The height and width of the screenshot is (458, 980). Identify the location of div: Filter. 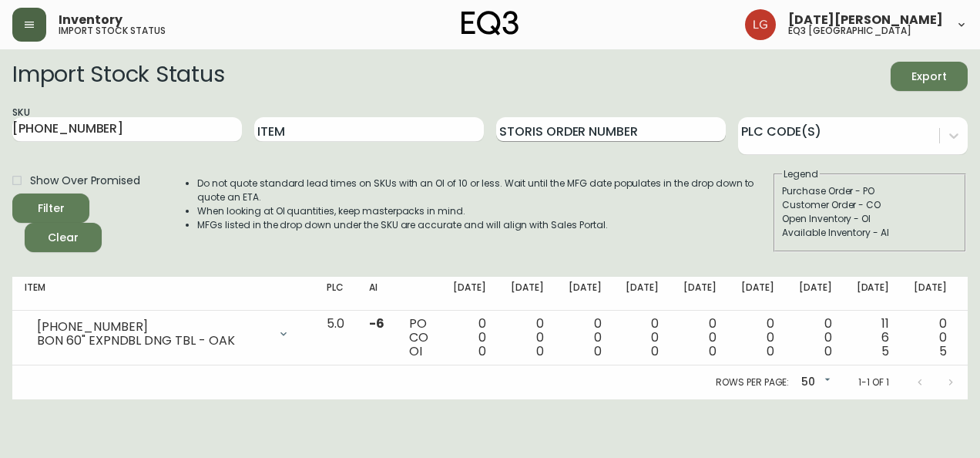
(51, 209).